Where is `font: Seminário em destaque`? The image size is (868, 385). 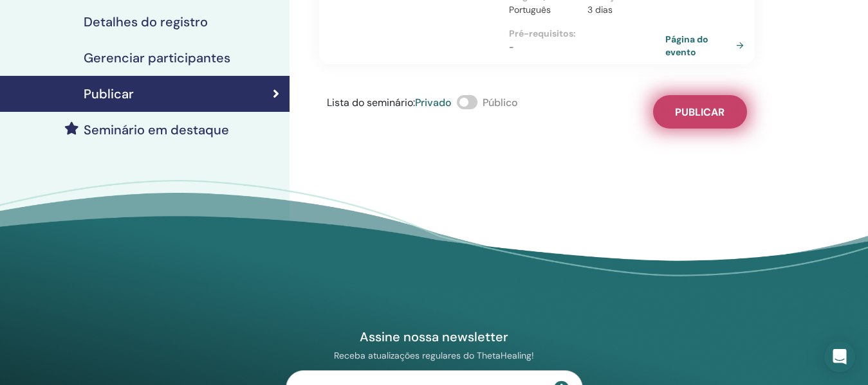 font: Seminário em destaque is located at coordinates (156, 130).